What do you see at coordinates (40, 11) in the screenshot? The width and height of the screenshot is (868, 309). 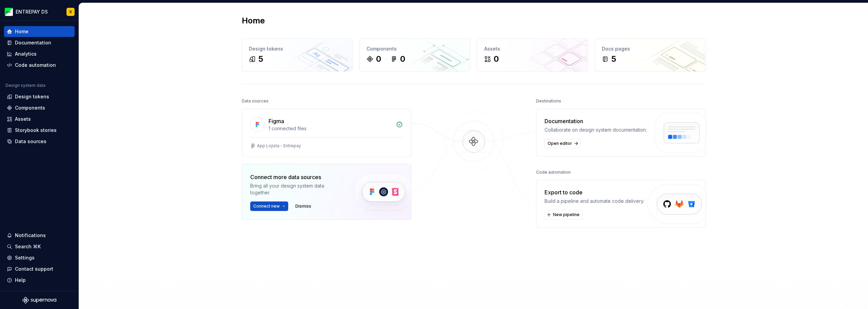 I see `button: ENTREPAY DSR` at bounding box center [40, 11].